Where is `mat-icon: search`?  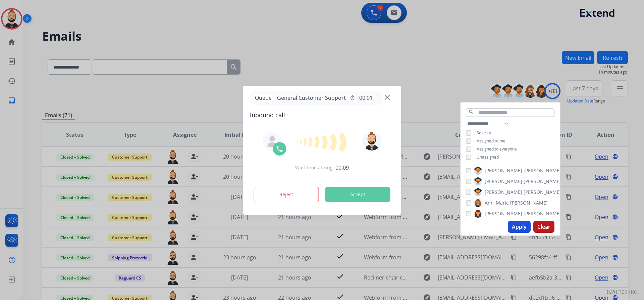
mat-icon: search is located at coordinates (471, 112).